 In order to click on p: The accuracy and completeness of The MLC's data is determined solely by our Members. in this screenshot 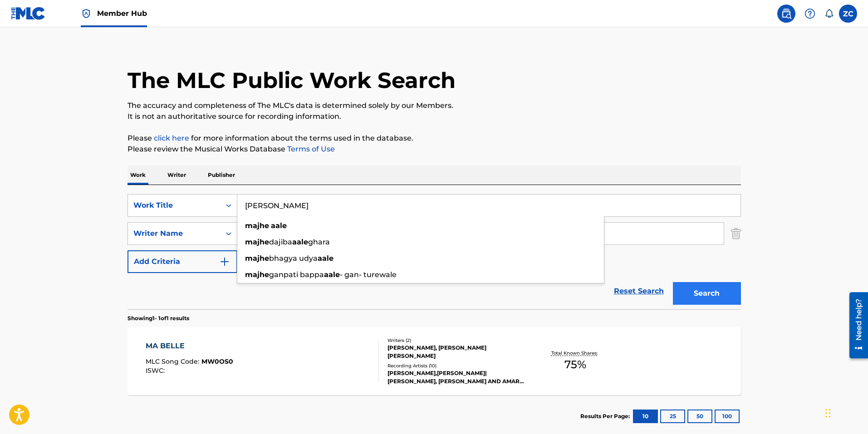, I will do `click(434, 106)`.